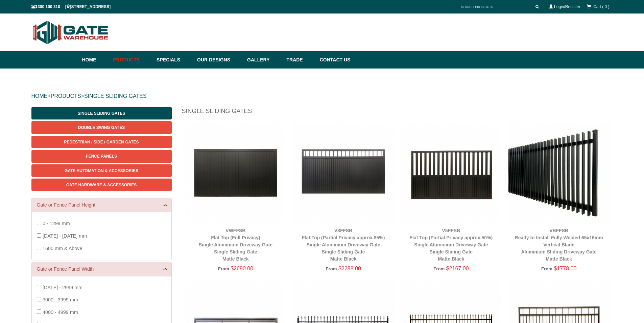 The height and width of the screenshot is (323, 644). What do you see at coordinates (56, 223) in the screenshot?
I see `span: 0 - 1299 mm` at bounding box center [56, 223].